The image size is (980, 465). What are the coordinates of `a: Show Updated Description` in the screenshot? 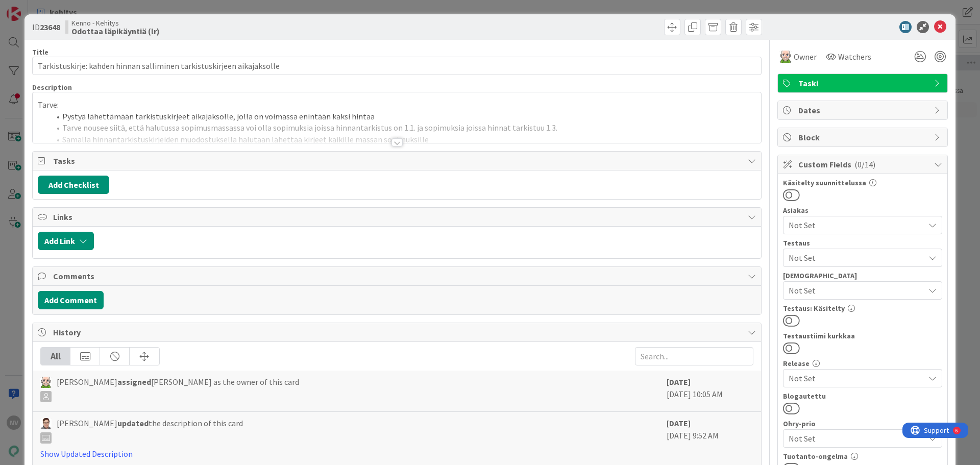 It's located at (86, 454).